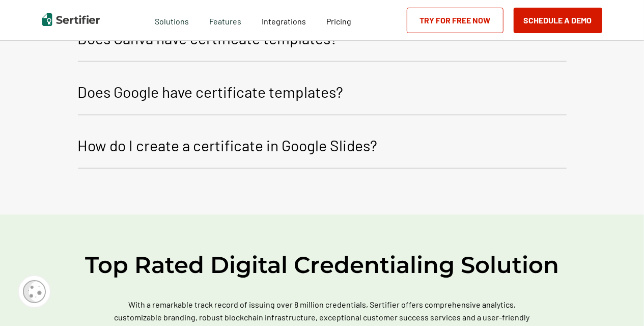 The image size is (644, 326). Describe the element at coordinates (338, 21) in the screenshot. I see `span: Pricing` at that location.